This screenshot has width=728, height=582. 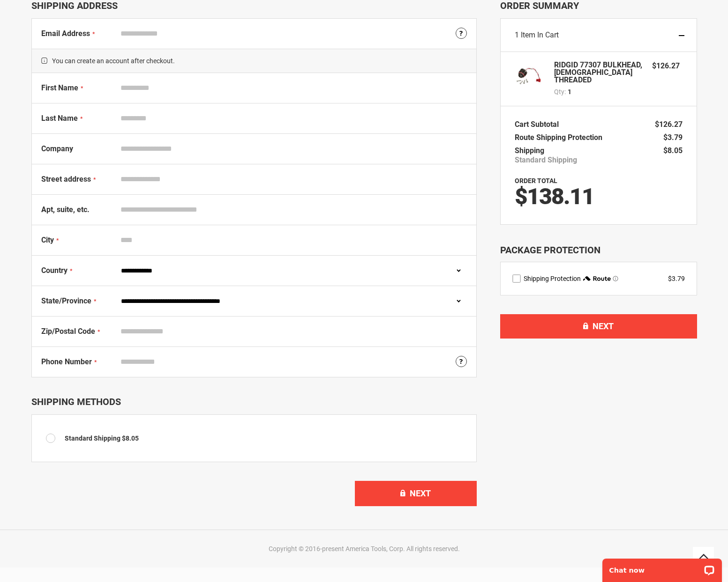 What do you see at coordinates (65, 210) in the screenshot?
I see `span: Apt, suite, etc.` at bounding box center [65, 210].